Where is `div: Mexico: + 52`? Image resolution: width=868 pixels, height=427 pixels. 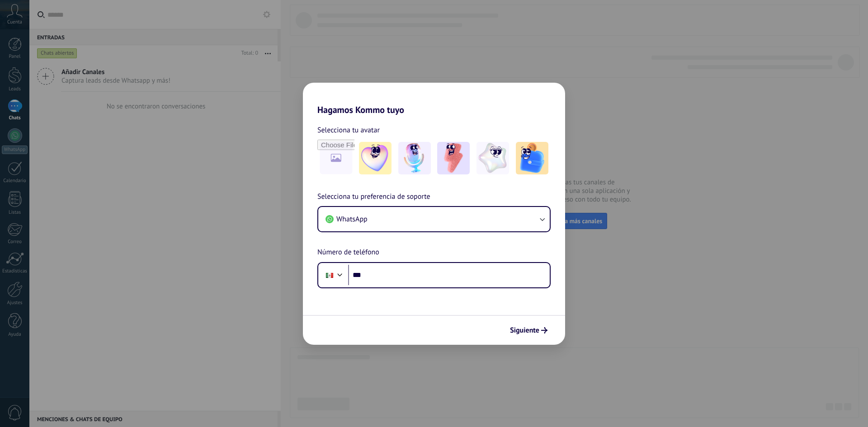 div: Mexico: + 52 is located at coordinates (330, 275).